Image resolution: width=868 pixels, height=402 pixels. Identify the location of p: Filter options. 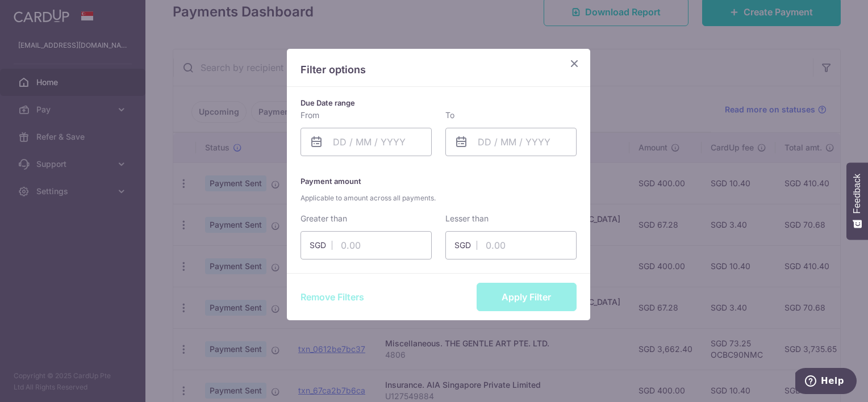
(438, 70).